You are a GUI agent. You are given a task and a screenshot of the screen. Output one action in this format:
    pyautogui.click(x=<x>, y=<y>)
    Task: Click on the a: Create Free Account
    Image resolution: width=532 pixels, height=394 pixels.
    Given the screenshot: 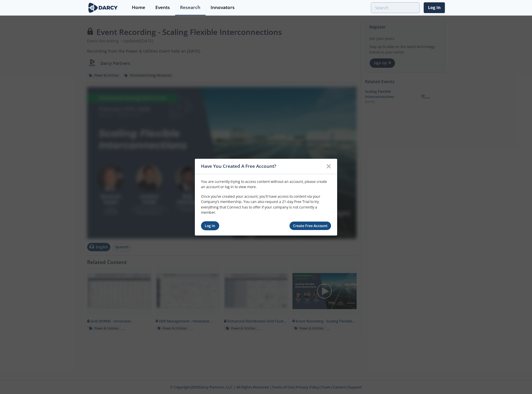 What is the action you would take?
    pyautogui.click(x=310, y=226)
    